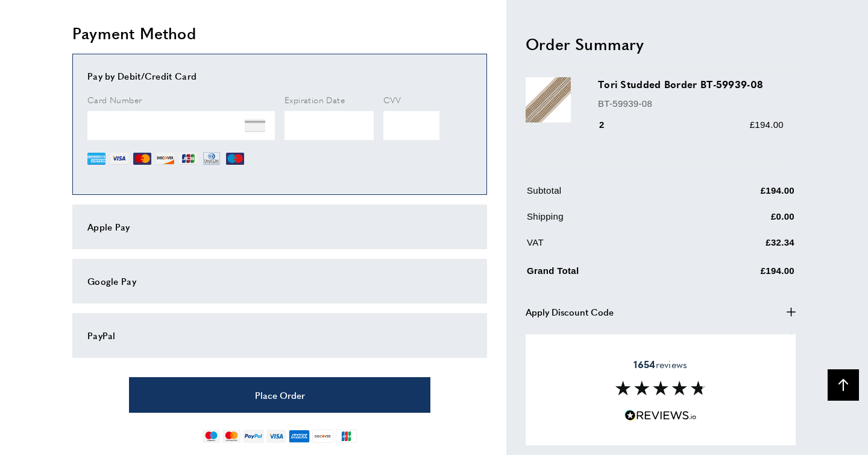 The image size is (868, 455). I want to click on span: Card Number, so click(115, 100).